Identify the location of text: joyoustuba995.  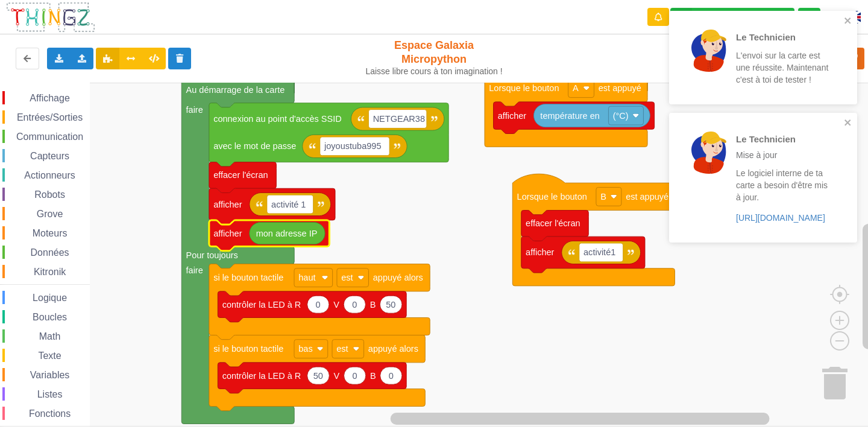
(352, 146).